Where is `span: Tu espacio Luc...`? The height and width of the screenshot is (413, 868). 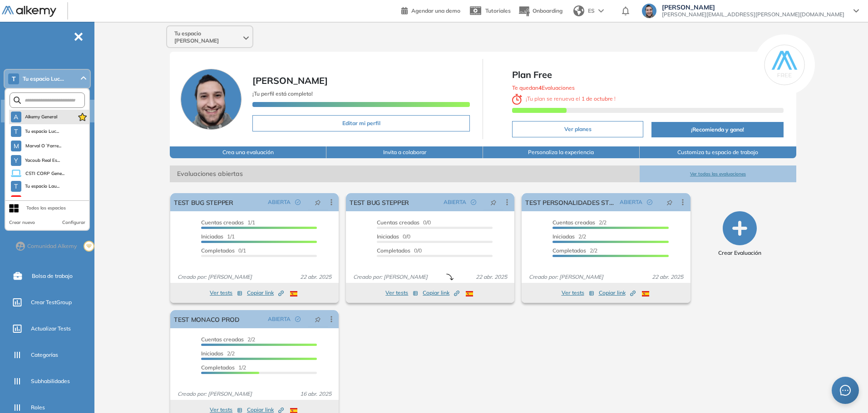
span: Tu espacio Luc... is located at coordinates (43, 79).